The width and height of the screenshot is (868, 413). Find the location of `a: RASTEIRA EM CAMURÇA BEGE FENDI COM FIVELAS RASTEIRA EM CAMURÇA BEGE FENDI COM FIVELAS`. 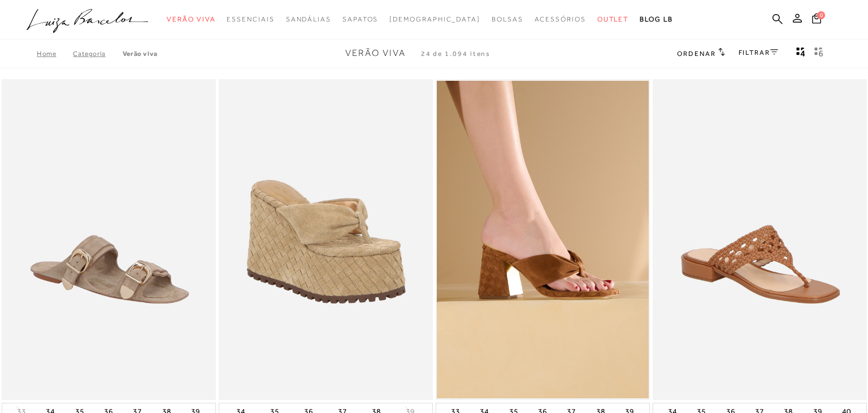

a: RASTEIRA EM CAMURÇA BEGE FENDI COM FIVELAS RASTEIRA EM CAMURÇA BEGE FENDI COM FIVELAS is located at coordinates (109, 239).